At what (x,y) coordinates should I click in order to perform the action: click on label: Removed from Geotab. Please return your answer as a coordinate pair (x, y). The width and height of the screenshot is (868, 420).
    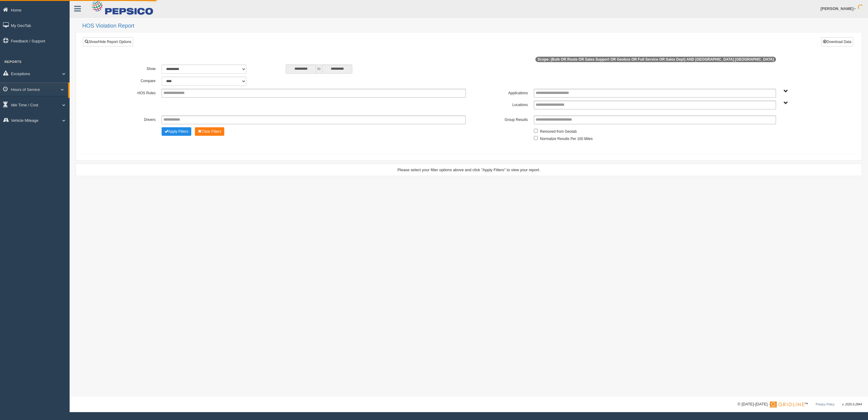
    Looking at the image, I should click on (558, 131).